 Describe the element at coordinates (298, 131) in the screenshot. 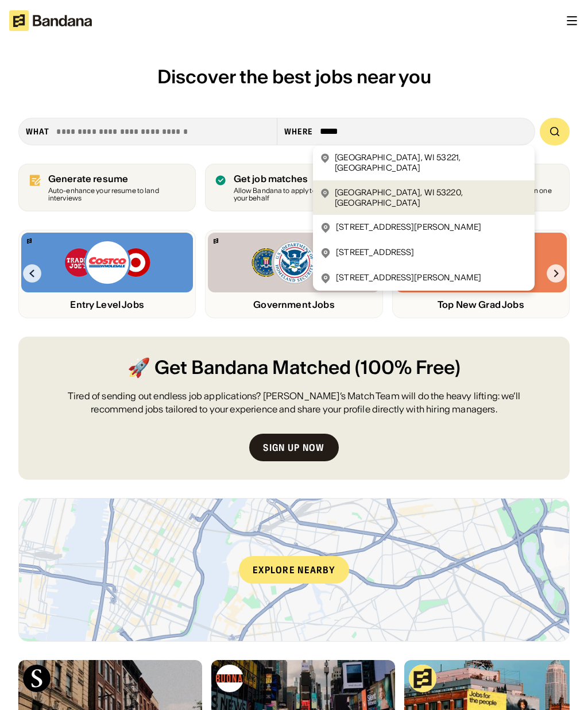

I see `div: Where` at that location.